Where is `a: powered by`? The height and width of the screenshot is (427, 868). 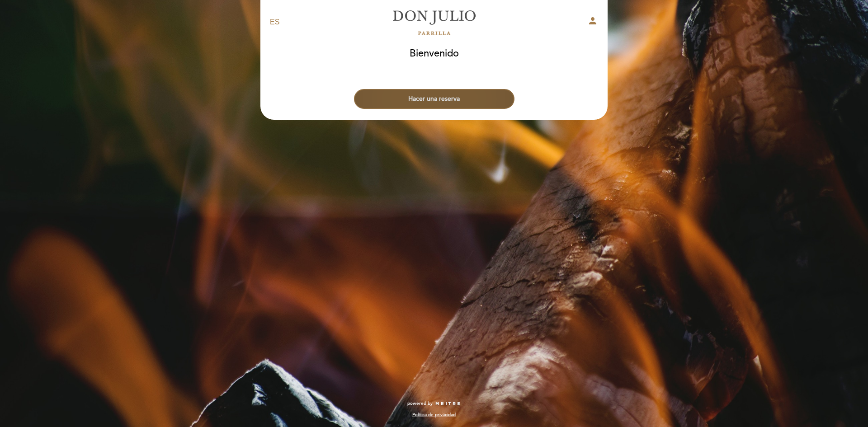
a: powered by is located at coordinates (434, 404).